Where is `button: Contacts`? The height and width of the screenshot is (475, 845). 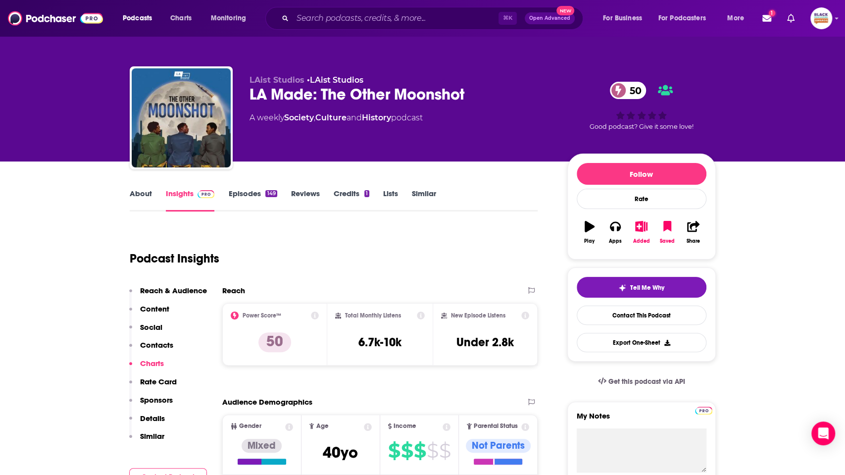 button: Contacts is located at coordinates (151, 349).